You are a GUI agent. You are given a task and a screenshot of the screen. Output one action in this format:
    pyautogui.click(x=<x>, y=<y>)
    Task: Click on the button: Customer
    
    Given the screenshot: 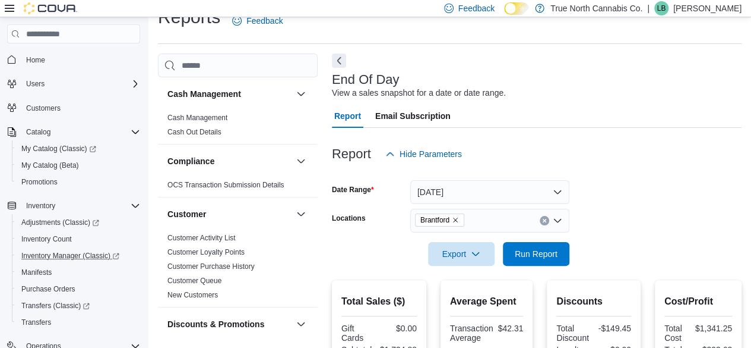 What is the action you would take?
    pyautogui.click(x=229, y=214)
    